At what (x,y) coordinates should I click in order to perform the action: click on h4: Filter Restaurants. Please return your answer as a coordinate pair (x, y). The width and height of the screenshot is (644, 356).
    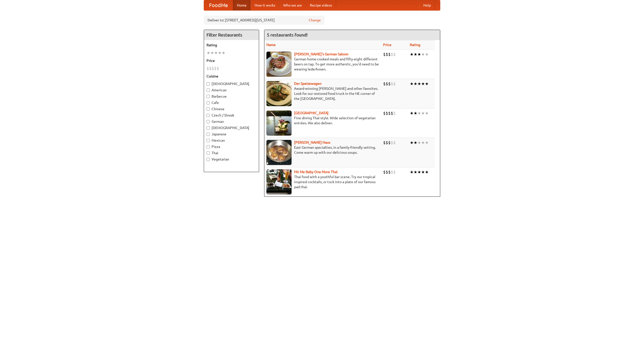
    Looking at the image, I should click on (231, 35).